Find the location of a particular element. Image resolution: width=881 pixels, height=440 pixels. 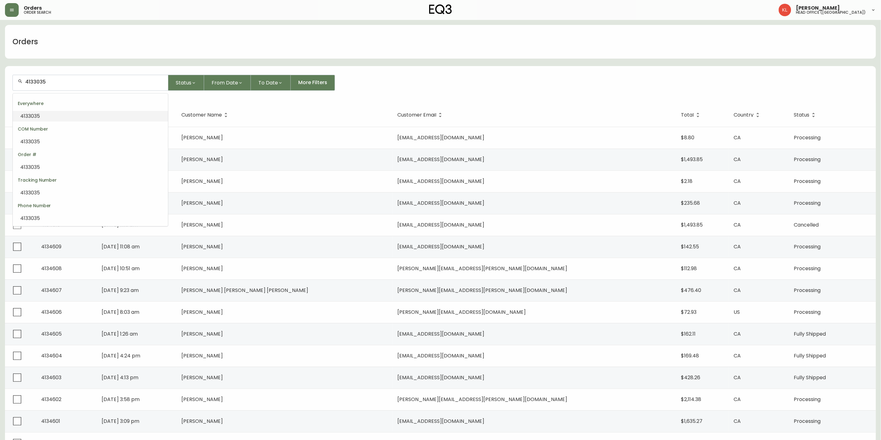

span: $112.98 is located at coordinates (689, 268).